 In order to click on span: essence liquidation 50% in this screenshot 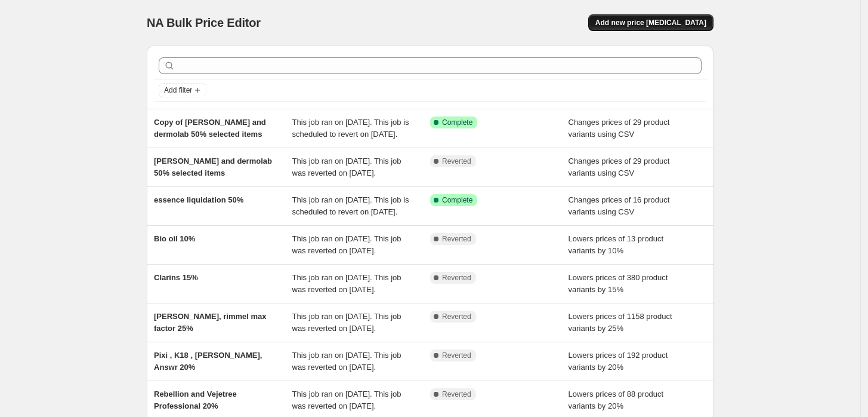, I will do `click(199, 199)`.